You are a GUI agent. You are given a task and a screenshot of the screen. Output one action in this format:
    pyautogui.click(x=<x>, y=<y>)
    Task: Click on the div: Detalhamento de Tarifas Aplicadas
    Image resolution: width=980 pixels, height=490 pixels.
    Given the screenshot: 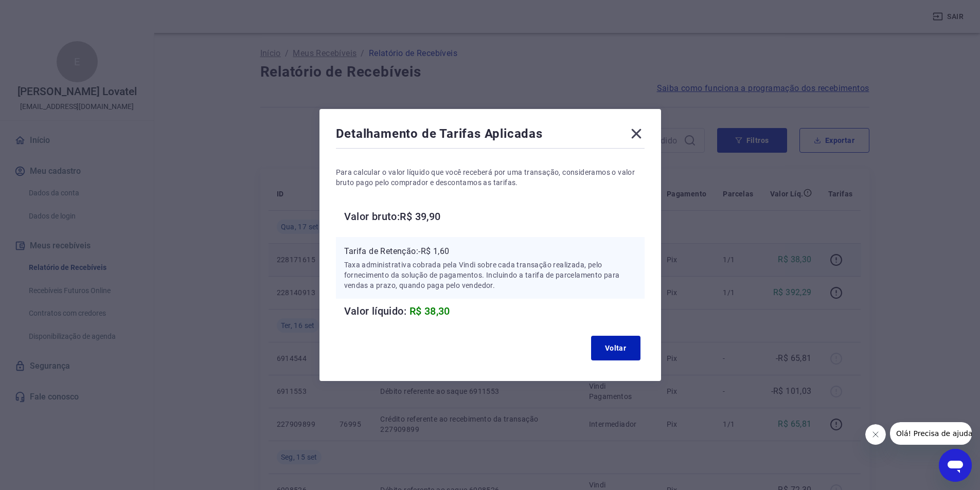 What is the action you would take?
    pyautogui.click(x=490, y=136)
    